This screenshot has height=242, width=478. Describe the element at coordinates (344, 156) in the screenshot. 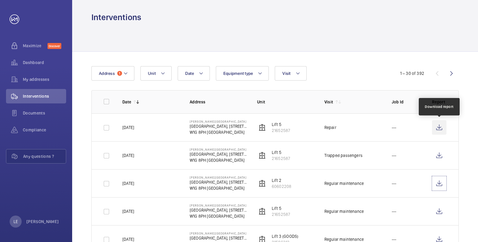

I see `div: Trapped passengers` at that location.